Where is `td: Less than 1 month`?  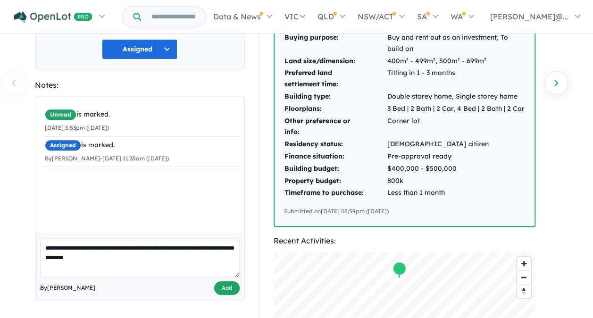
td: Less than 1 month is located at coordinates (456, 193).